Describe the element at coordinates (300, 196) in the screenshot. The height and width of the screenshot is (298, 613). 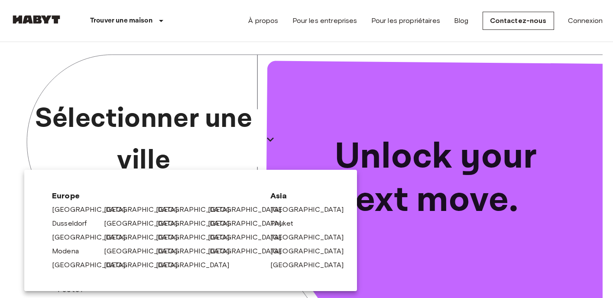
I see `span: Asia` at that location.